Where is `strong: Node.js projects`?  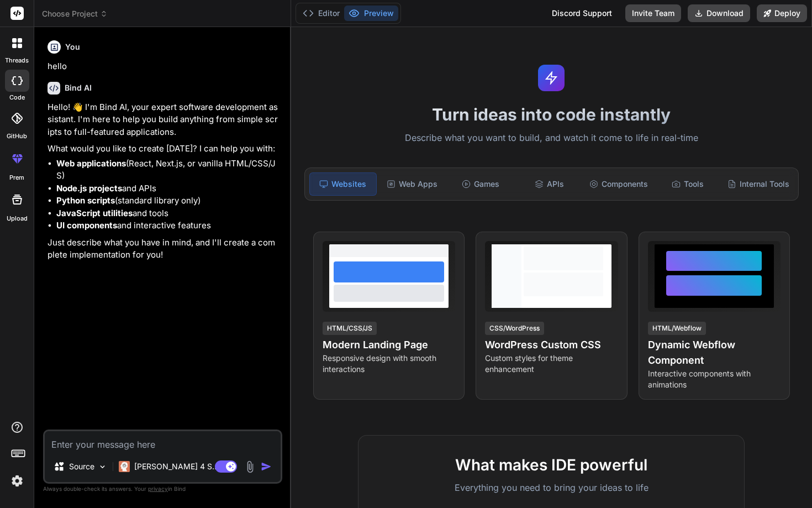
strong: Node.js projects is located at coordinates (89, 188).